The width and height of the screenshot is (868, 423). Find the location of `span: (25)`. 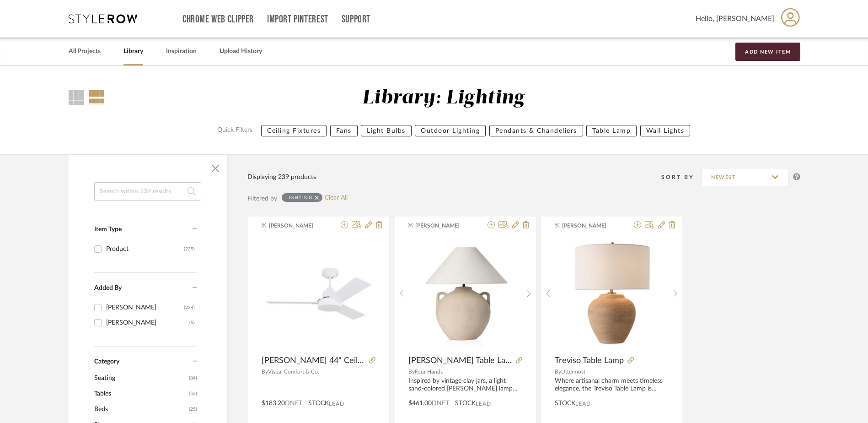

span: (25) is located at coordinates (193, 409).